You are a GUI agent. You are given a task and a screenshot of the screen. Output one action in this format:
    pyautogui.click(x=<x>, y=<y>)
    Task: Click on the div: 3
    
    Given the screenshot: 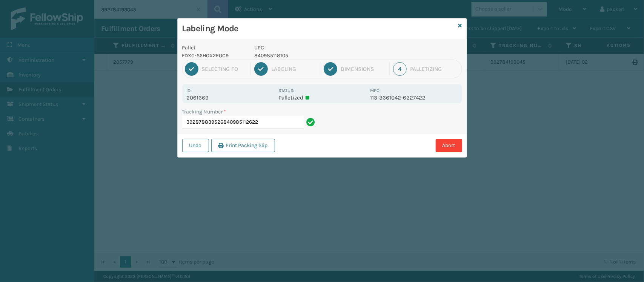 What is the action you would take?
    pyautogui.click(x=330, y=69)
    